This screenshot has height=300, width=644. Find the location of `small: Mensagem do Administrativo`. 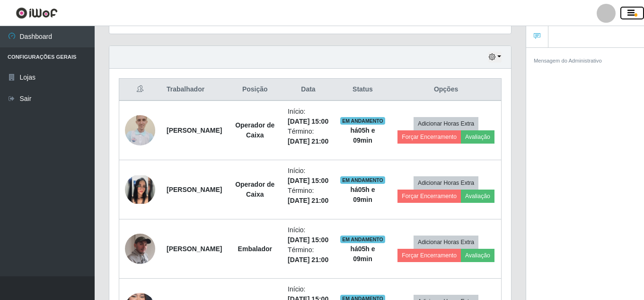

small: Mensagem do Administrativo is located at coordinates (568, 61).